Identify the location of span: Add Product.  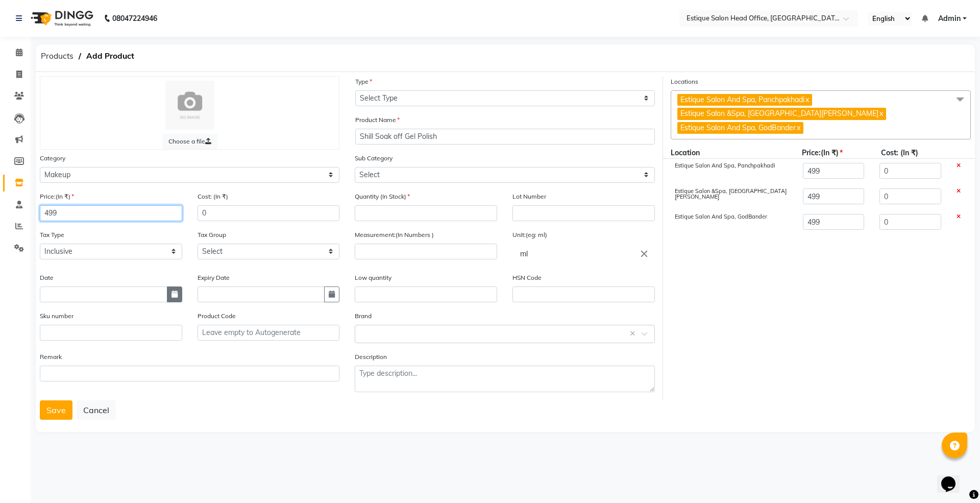
(110, 56).